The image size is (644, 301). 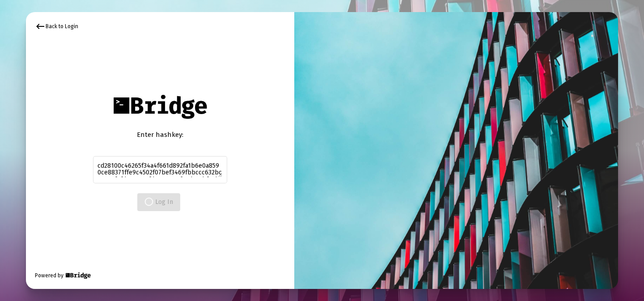 I want to click on button: Log In, so click(x=159, y=202).